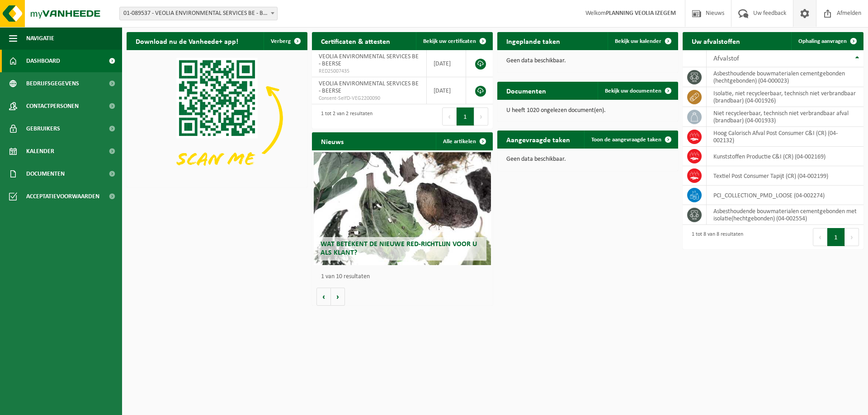 The height and width of the screenshot is (415, 868). I want to click on a: Bekijk uw kalender, so click(643, 41).